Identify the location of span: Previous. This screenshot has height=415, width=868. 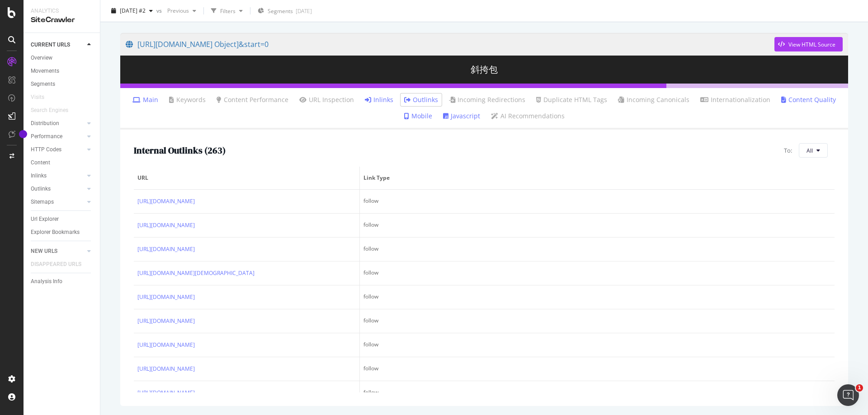
(176, 10).